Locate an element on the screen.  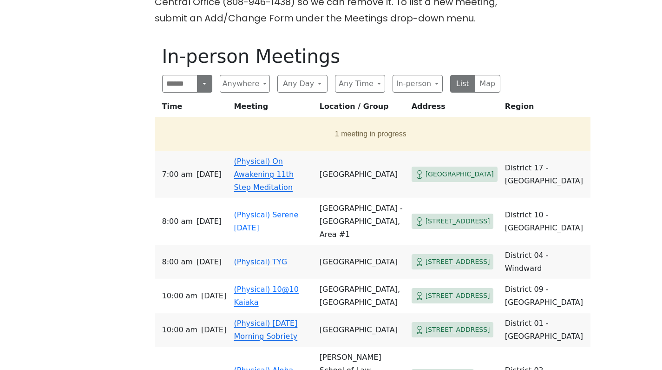
th: Time is located at coordinates (192, 108).